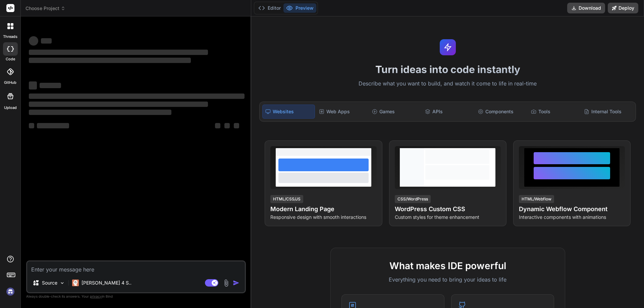  What do you see at coordinates (448, 280) in the screenshot?
I see `p: Everything you need to bring your ideas to life` at bounding box center [448, 280].